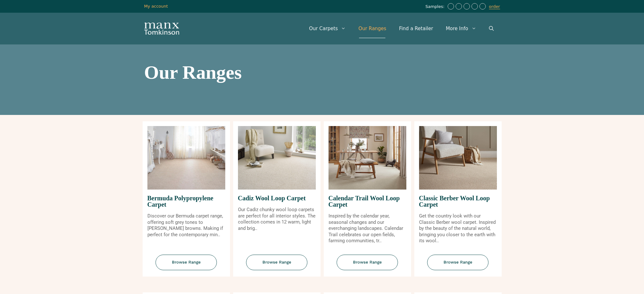 Image resolution: width=644 pixels, height=294 pixels. Describe the element at coordinates (458, 201) in the screenshot. I see `span: Classic Berber Wool Loop Carpet` at that location.